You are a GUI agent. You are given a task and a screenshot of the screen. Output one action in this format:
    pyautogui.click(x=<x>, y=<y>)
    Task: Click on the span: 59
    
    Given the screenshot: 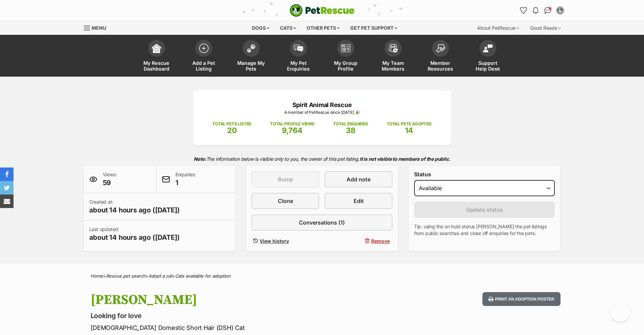 What is the action you would take?
    pyautogui.click(x=110, y=183)
    